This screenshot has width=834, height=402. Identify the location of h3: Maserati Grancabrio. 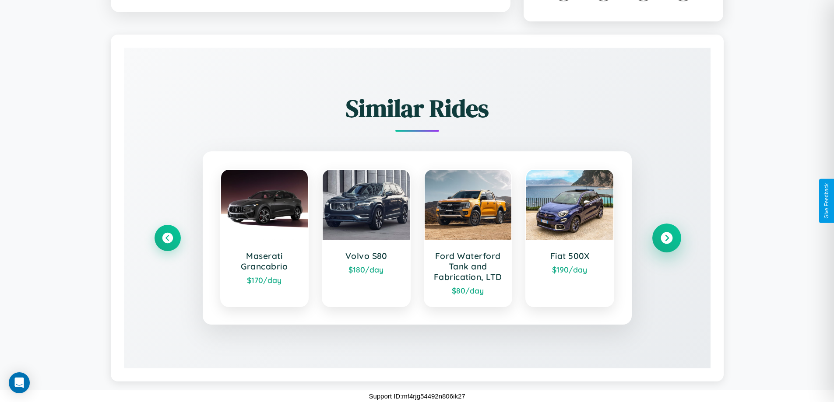
(264, 261).